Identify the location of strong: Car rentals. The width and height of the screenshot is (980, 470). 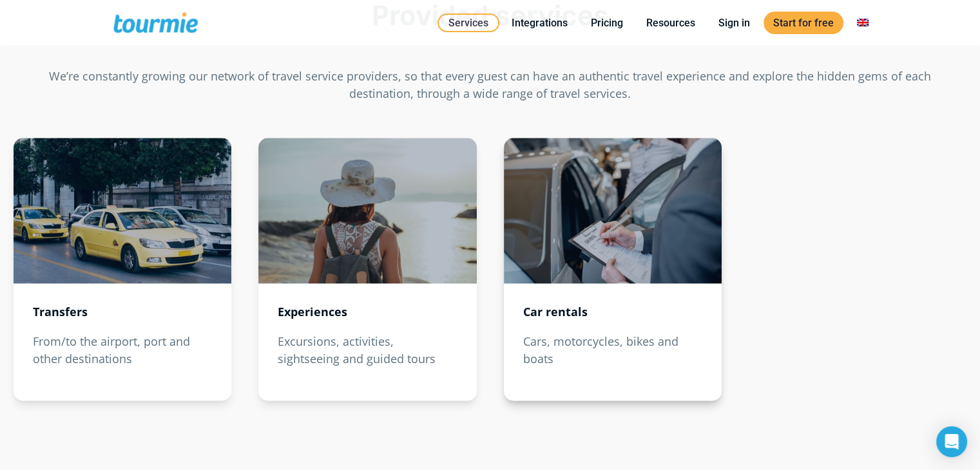
(555, 311).